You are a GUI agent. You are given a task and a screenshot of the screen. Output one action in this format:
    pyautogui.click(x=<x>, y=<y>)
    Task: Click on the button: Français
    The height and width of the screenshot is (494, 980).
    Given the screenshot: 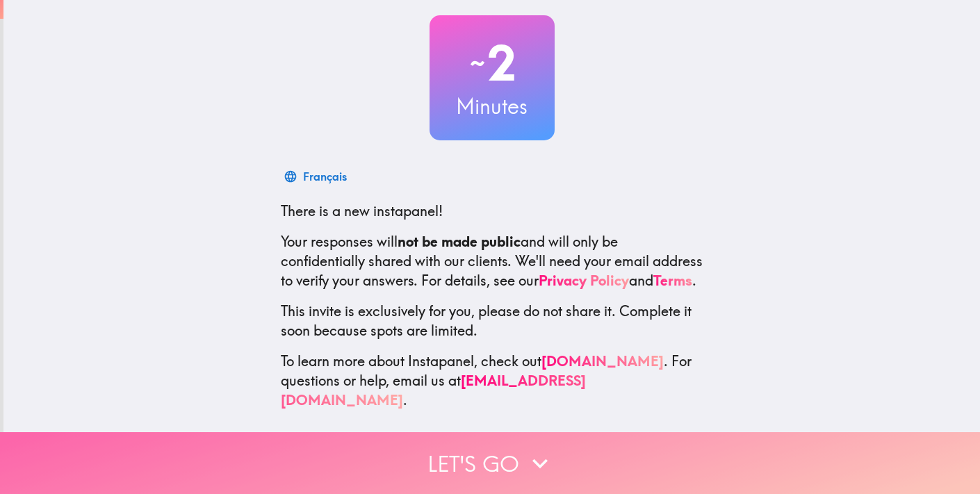 What is the action you would take?
    pyautogui.click(x=316, y=176)
    